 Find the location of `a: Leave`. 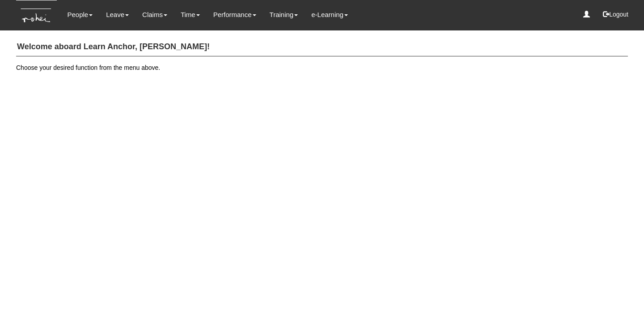

a: Leave is located at coordinates (117, 15).